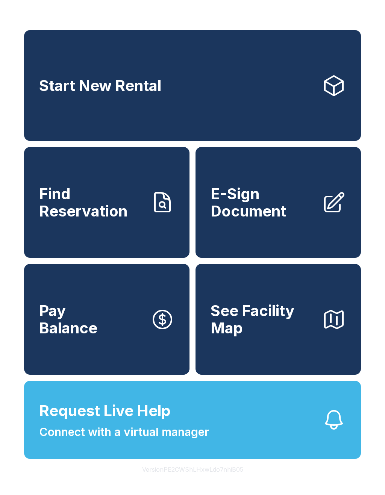  Describe the element at coordinates (263, 319) in the screenshot. I see `span: See Facility Map` at that location.